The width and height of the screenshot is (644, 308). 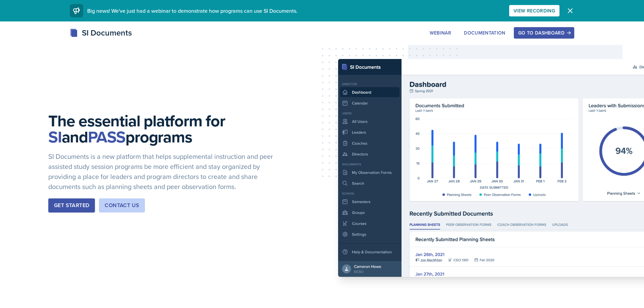 What do you see at coordinates (441, 33) in the screenshot?
I see `button: Webinar` at bounding box center [441, 33].